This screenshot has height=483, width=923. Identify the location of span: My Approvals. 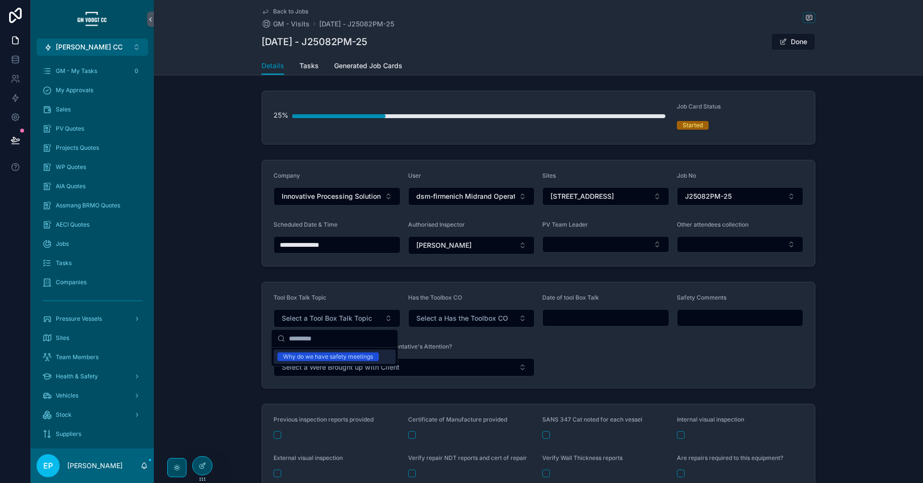
(74, 90).